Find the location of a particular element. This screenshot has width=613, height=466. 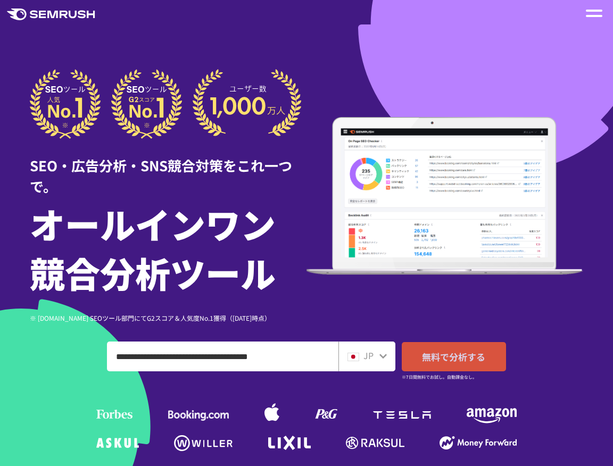

h1: オールインワン 競合分析ツール is located at coordinates (168, 248).